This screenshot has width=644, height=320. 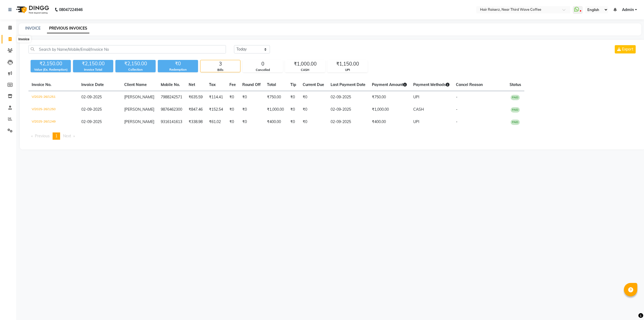 What do you see at coordinates (41, 84) in the screenshot?
I see `span: Invoice No.` at bounding box center [41, 84].